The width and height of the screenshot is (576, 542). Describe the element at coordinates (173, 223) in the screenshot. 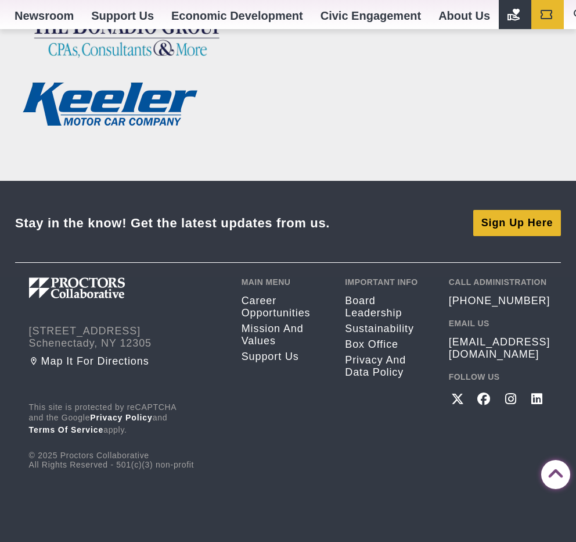

I see `div: Stay in the know! Get the latest updates from us.` at that location.